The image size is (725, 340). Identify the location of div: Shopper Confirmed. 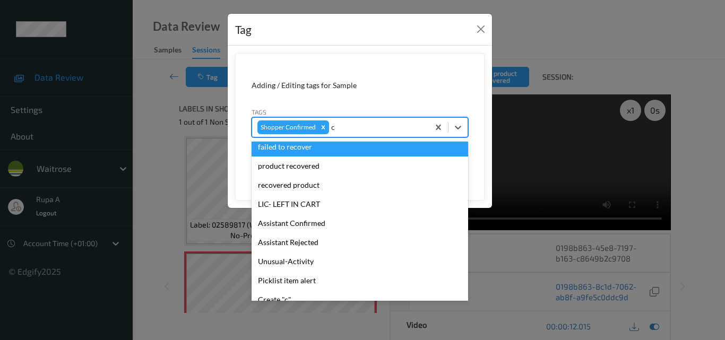
(287, 127).